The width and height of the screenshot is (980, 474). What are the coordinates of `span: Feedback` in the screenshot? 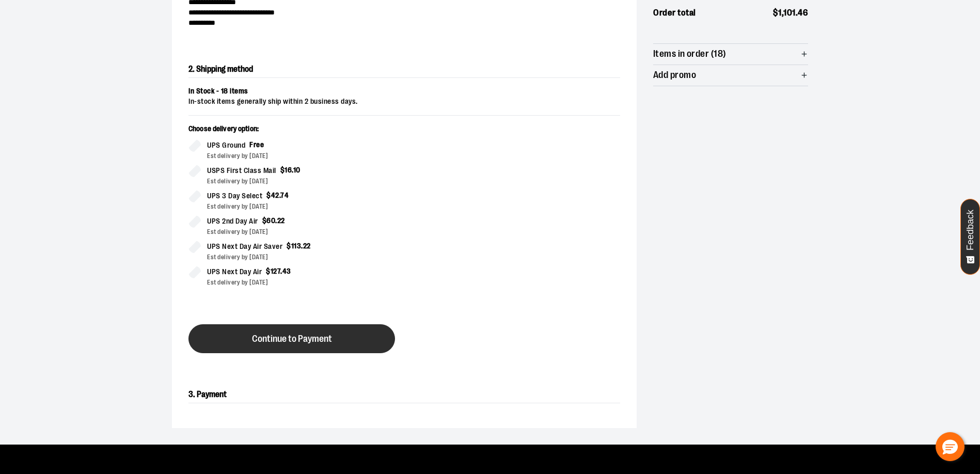 It's located at (970, 230).